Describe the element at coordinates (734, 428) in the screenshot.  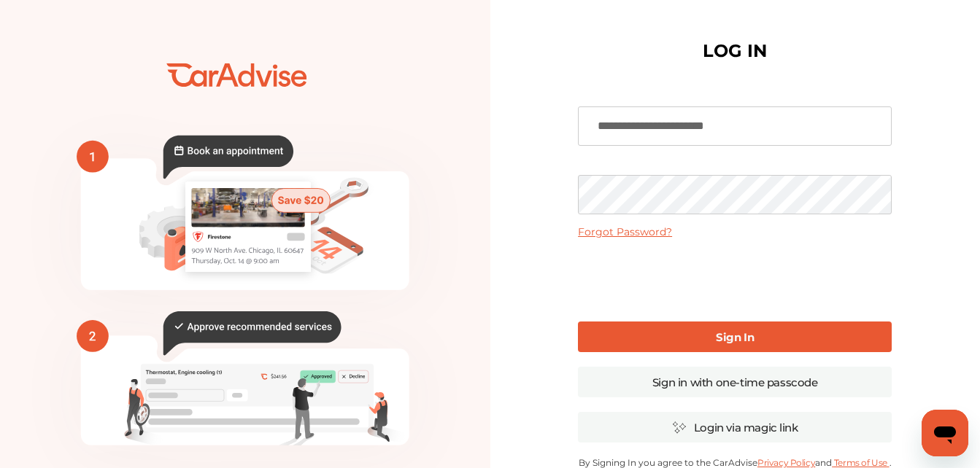
I see `a: Login via magic link` at that location.